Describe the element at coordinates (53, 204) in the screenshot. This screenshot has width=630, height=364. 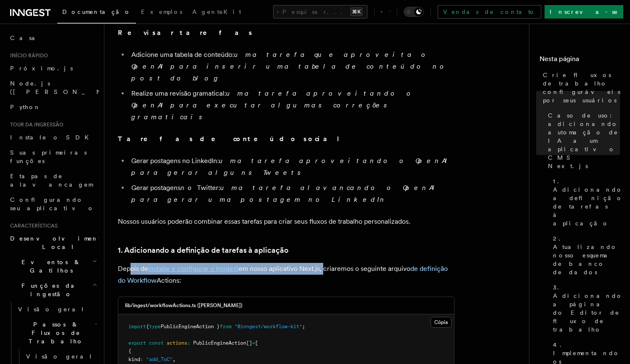
I see `a: Configurando seu aplicativo` at that location.